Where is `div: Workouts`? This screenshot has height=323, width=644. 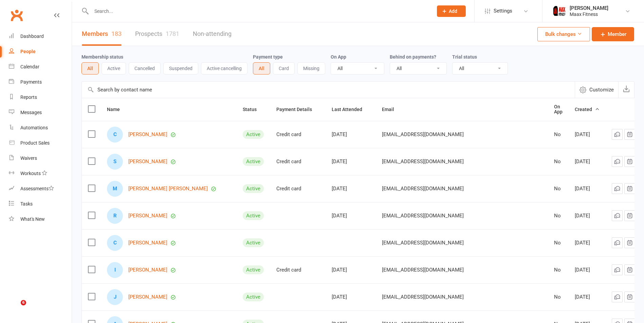 div: Workouts is located at coordinates (30, 174).